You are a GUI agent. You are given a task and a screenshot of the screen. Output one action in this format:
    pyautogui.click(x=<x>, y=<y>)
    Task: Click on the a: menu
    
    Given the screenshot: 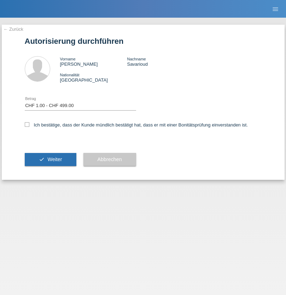 What is the action you would take?
    pyautogui.click(x=275, y=9)
    